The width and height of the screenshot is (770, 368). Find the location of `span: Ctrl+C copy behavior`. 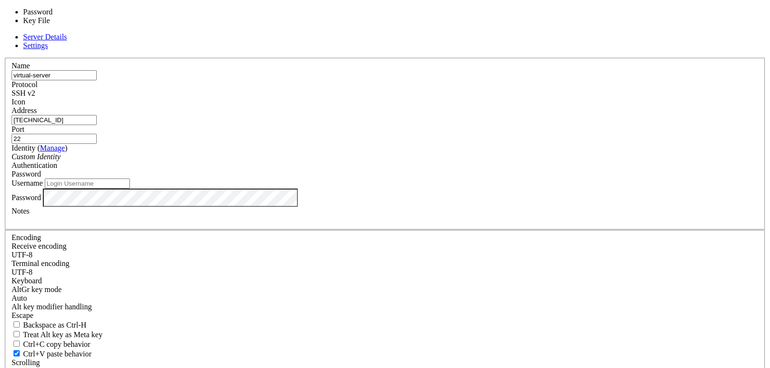

span: Ctrl+C copy behavior is located at coordinates (57, 344).